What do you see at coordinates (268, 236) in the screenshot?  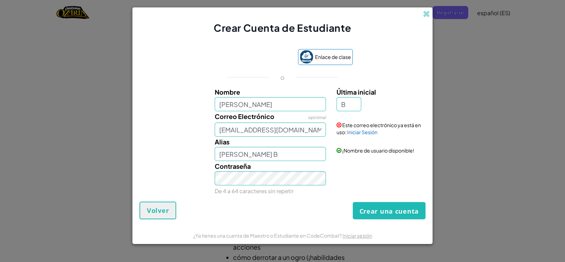 I see `font: ¿Ya tienes una cuenta de Maestro o Estudiante en CodeCombat?` at bounding box center [268, 236].